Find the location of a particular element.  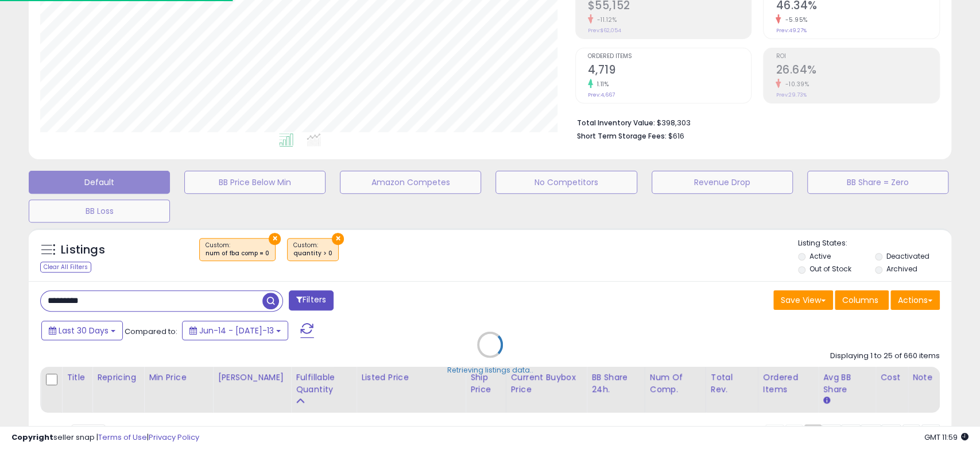

button: Revenue Drop is located at coordinates (722, 182).